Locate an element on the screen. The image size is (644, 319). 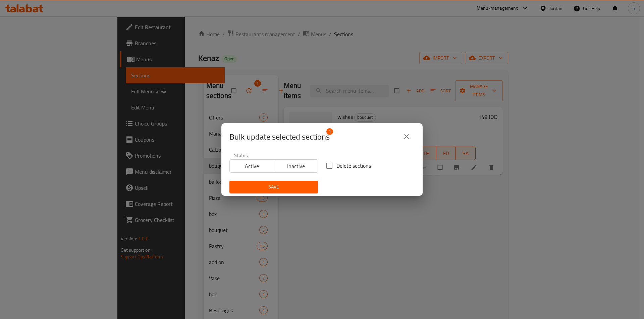
button: Save is located at coordinates (274, 187).